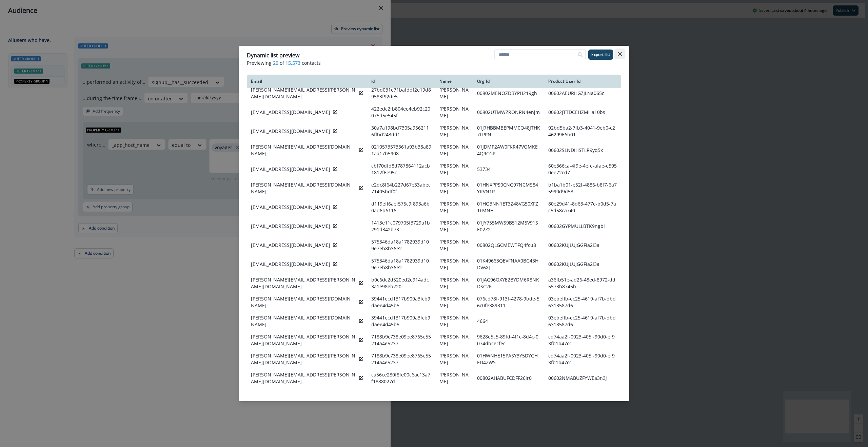 Image resolution: width=868 pixels, height=447 pixels. Describe the element at coordinates (509, 378) in the screenshot. I see `td: 00802AHABUFCDFF26lr0` at that location.